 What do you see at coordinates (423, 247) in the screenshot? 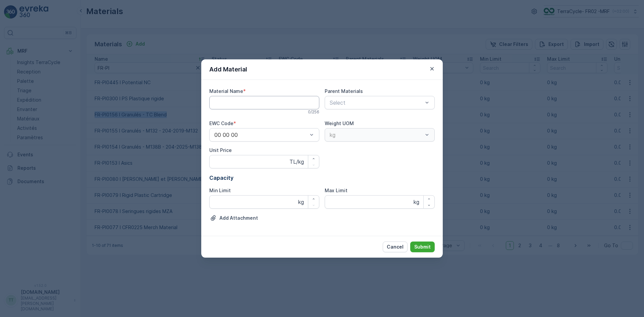
I see `p: Submit` at bounding box center [423, 247].